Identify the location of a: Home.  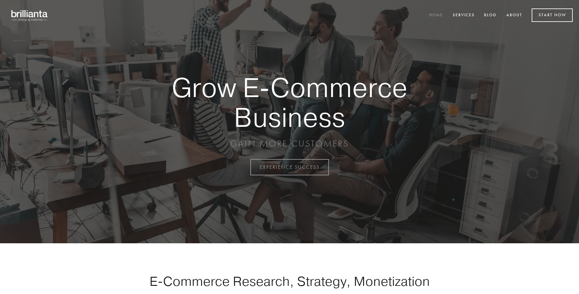
(436, 15).